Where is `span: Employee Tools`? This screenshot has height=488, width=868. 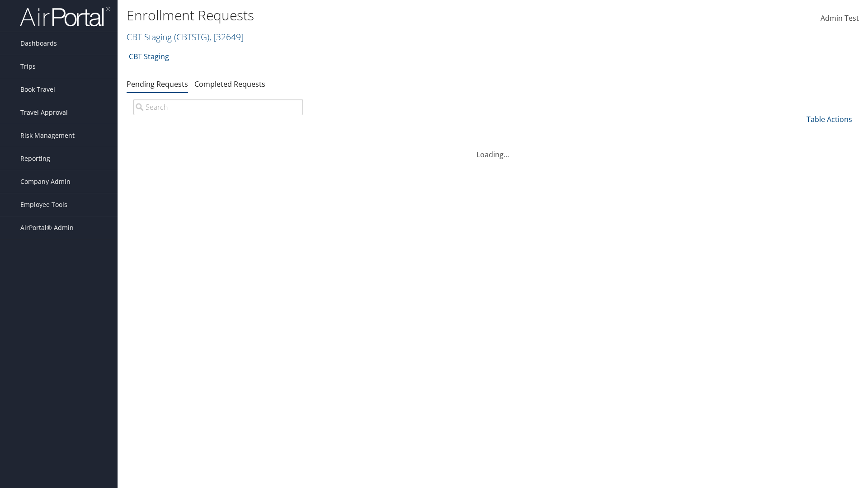
span: Employee Tools is located at coordinates (44, 205).